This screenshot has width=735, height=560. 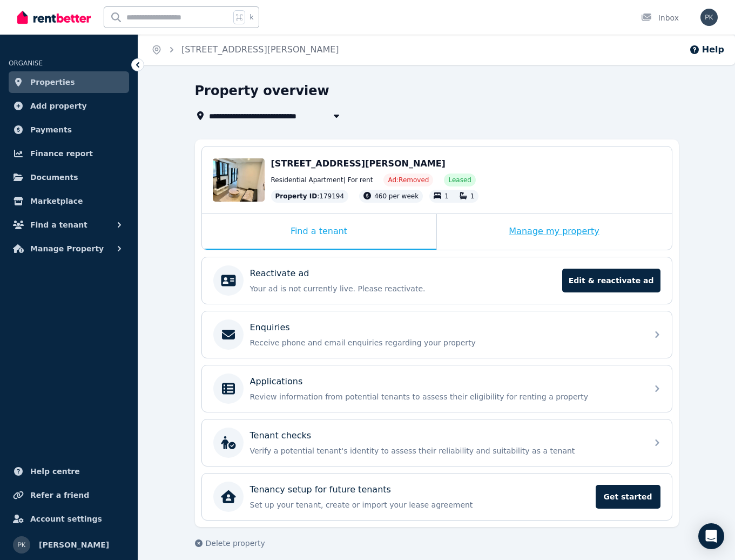 I want to click on div: Open Intercom Messenger, so click(x=711, y=536).